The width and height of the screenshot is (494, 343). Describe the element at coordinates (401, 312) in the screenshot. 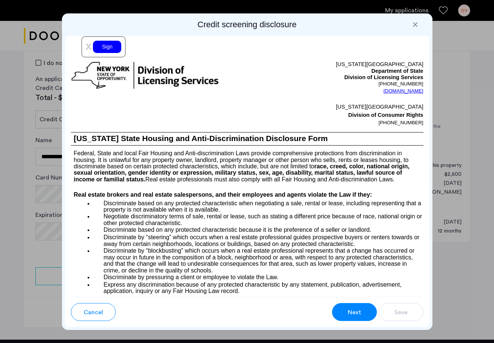

I see `span: Save` at that location.